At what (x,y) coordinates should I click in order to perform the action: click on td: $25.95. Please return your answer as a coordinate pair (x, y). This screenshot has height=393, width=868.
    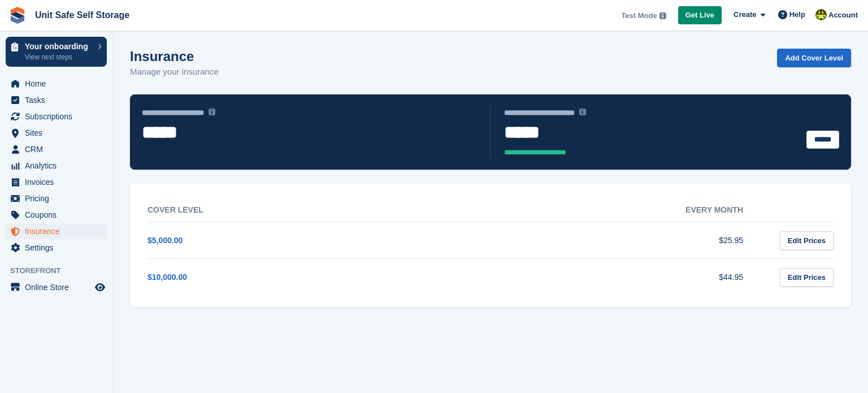
    Looking at the image, I should click on (611, 240).